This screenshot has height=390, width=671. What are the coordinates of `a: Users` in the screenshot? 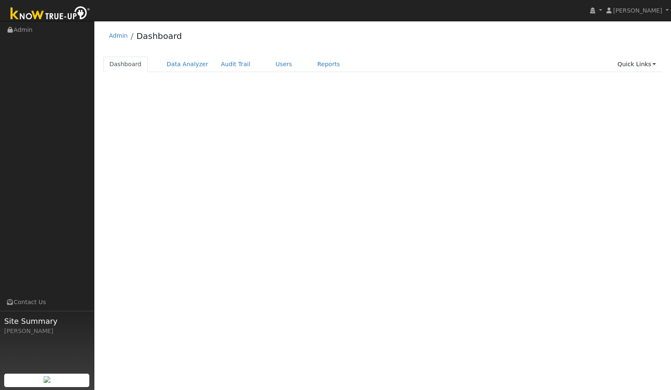 It's located at (284, 64).